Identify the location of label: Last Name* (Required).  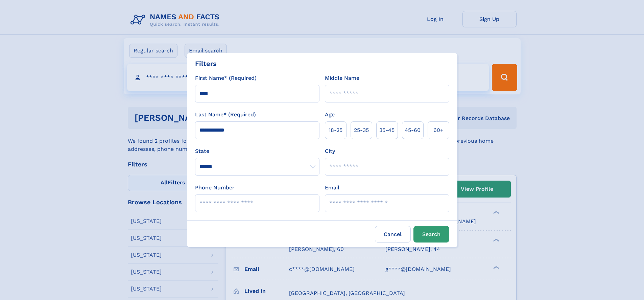
(226, 115).